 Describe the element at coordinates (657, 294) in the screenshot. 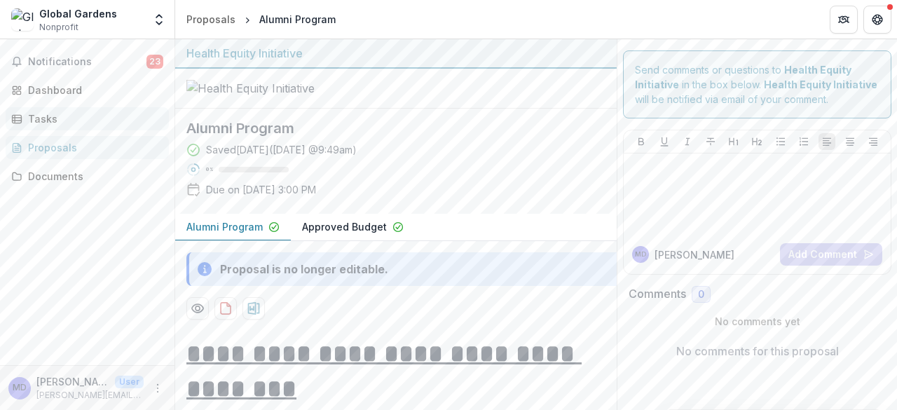

I see `h2: Comments` at that location.